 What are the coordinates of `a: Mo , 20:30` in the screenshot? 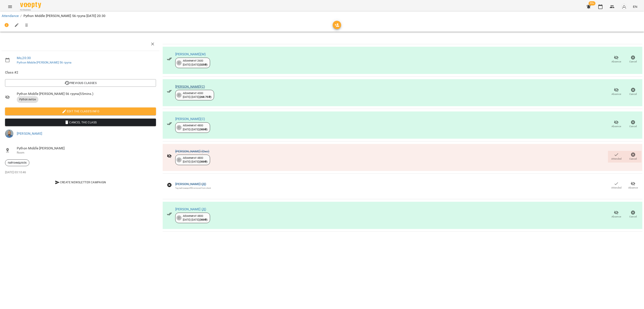 It's located at (24, 58).